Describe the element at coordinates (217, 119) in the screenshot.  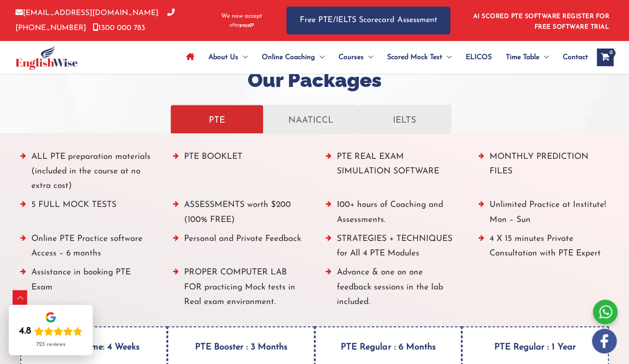
I see `p: PTE` at that location.